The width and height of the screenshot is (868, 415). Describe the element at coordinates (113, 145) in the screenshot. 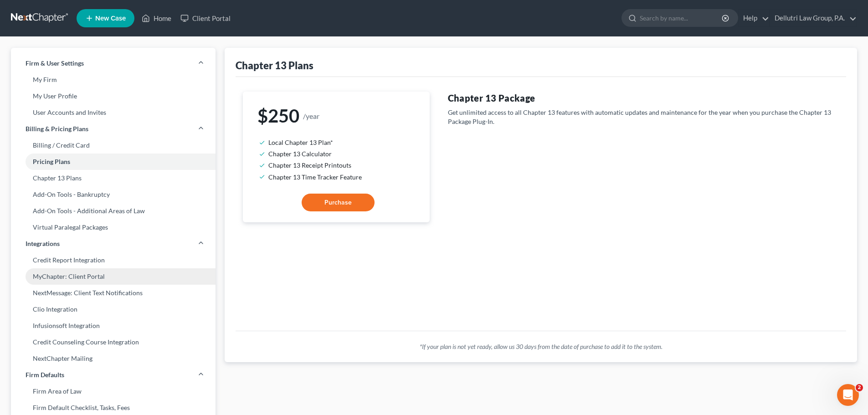

I see `a: Billing / Credit Card` at that location.